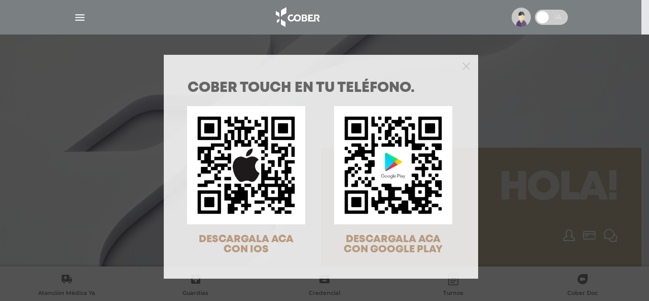 This screenshot has width=649, height=301. I want to click on h1: COBER TOUCH en tu teléfono., so click(321, 88).